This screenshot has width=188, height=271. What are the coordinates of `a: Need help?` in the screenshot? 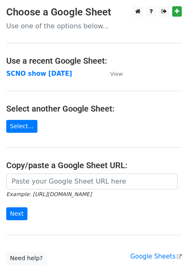 It's located at (26, 258).